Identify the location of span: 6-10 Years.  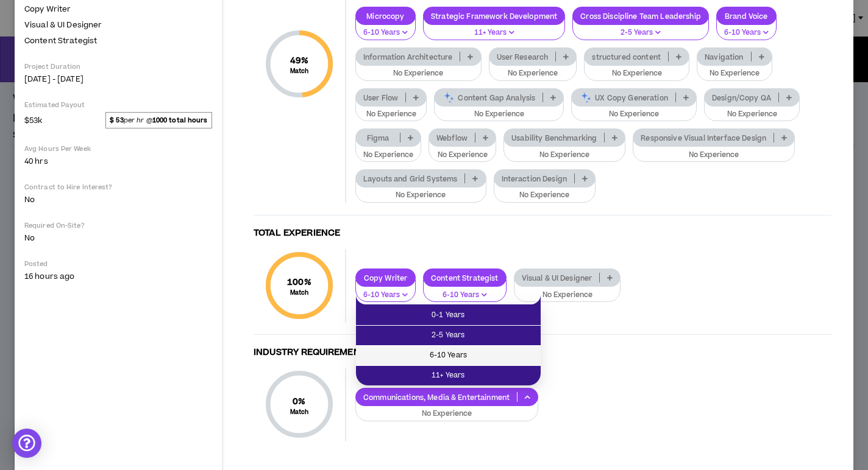
(448, 356).